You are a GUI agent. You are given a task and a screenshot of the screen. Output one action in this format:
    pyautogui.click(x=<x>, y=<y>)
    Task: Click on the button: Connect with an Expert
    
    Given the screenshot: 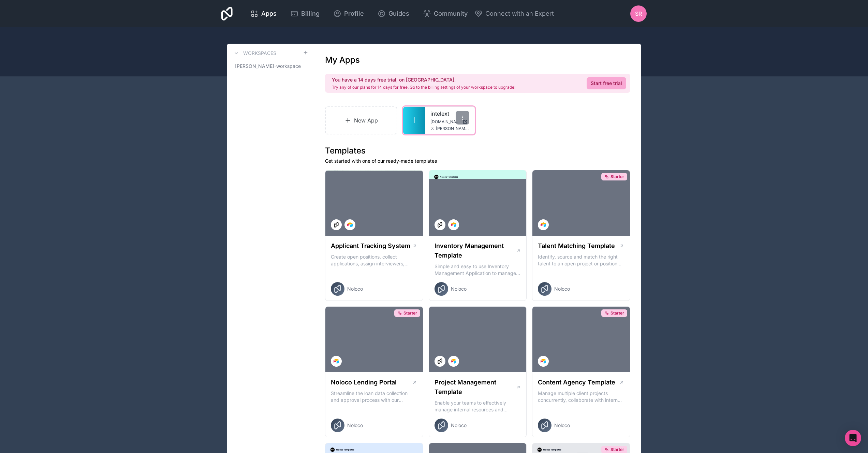 What is the action you would take?
    pyautogui.click(x=514, y=14)
    